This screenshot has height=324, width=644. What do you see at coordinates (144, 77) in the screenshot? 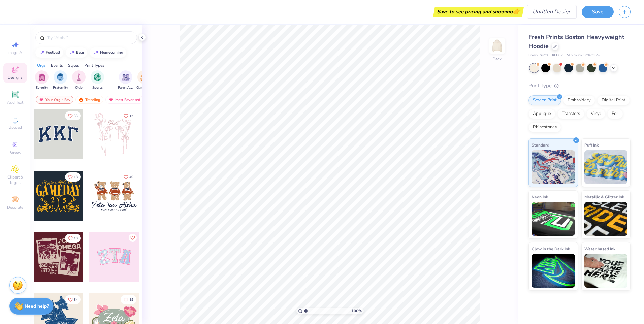
I see `img: Game Day Image` at bounding box center [144, 77].